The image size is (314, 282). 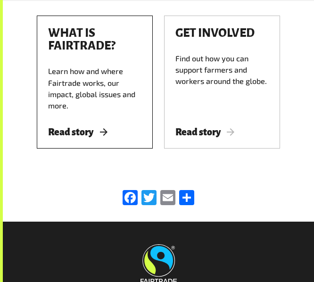 I want to click on a: Twitter, so click(x=149, y=198).